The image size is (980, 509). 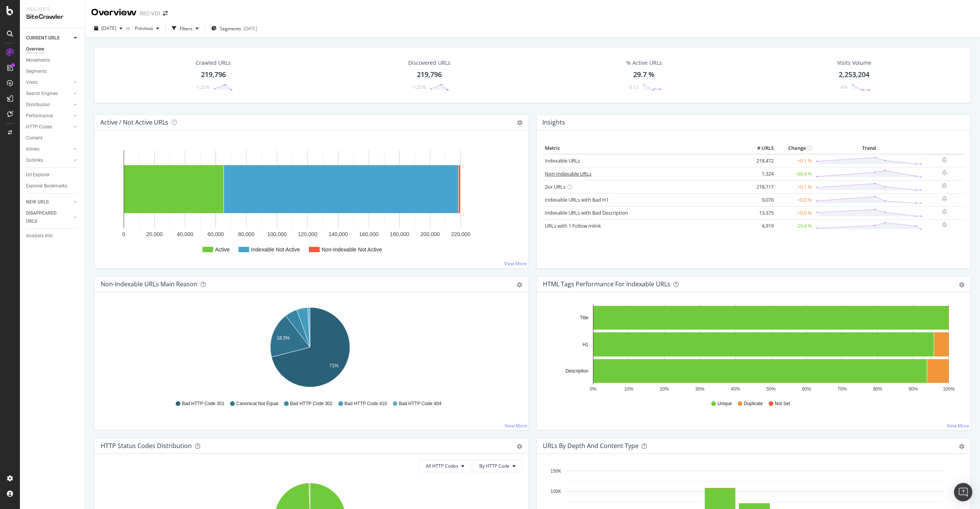 What do you see at coordinates (644, 63) in the screenshot?
I see `div: % Active URLs` at bounding box center [644, 63].